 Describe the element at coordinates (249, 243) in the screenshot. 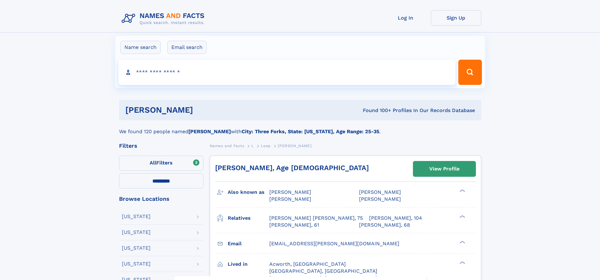

I see `h3: Email` at that location.